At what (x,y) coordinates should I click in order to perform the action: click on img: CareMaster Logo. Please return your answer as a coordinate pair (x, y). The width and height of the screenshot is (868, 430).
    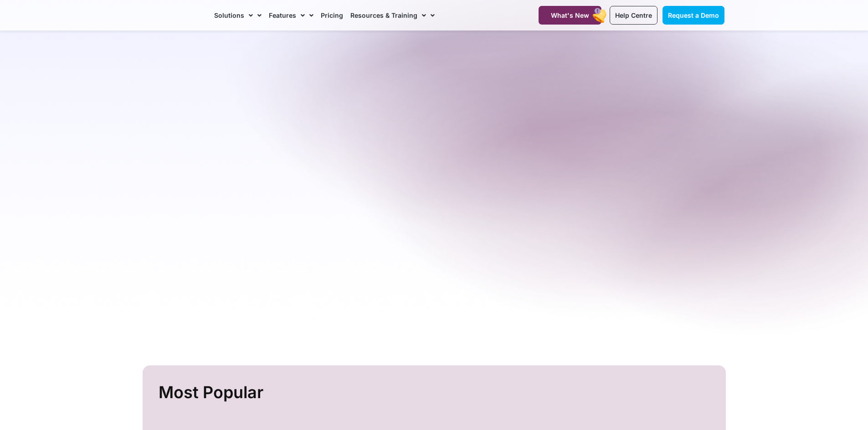
    Looking at the image, I should click on (174, 15).